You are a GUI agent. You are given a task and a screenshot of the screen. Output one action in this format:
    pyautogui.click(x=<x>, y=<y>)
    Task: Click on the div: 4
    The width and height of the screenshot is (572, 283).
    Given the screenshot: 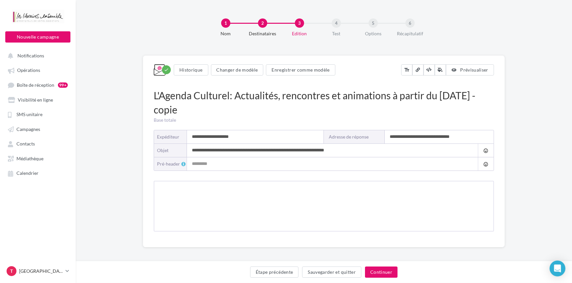 What is the action you would take?
    pyautogui.click(x=337, y=23)
    